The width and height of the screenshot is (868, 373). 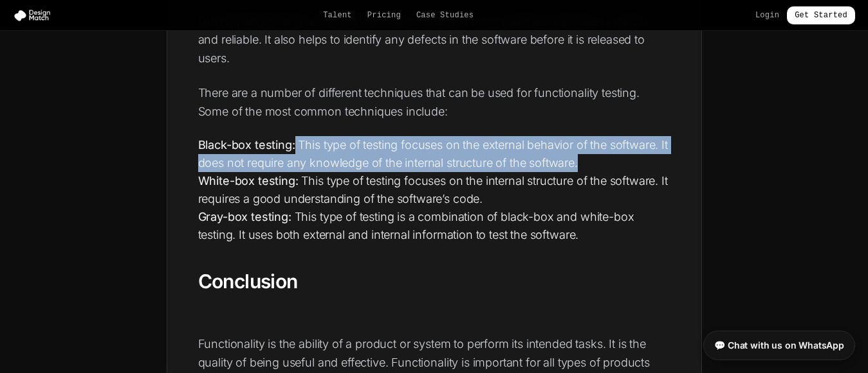 What do you see at coordinates (35, 15) in the screenshot?
I see `img: Design Match` at bounding box center [35, 15].